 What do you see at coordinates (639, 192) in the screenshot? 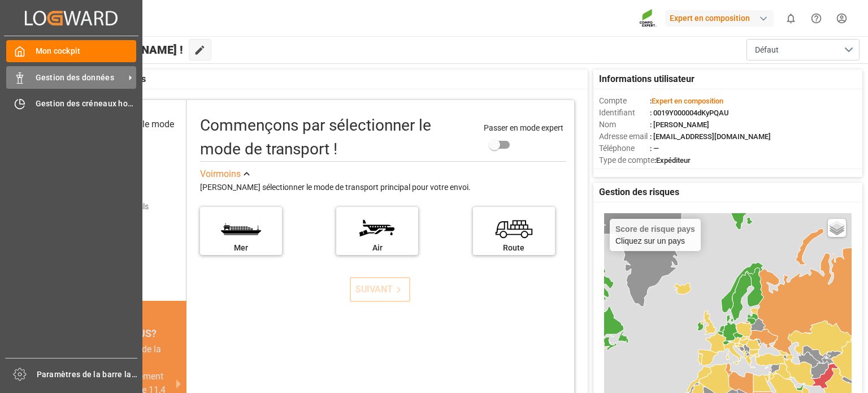
I see `font: Gestion des risques` at bounding box center [639, 192].